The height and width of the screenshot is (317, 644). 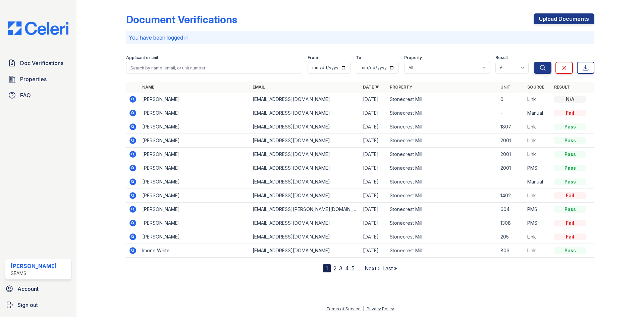 What do you see at coordinates (38, 289) in the screenshot?
I see `a: Account` at bounding box center [38, 289].